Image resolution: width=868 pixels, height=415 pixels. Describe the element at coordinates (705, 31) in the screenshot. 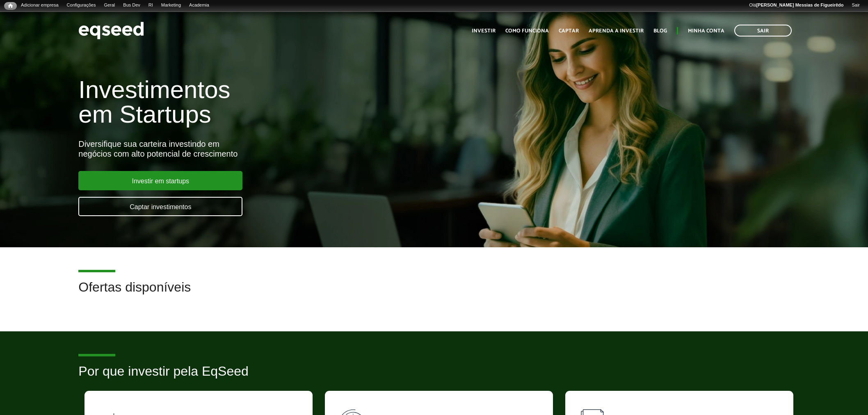

I see `a: Minha conta` at that location.